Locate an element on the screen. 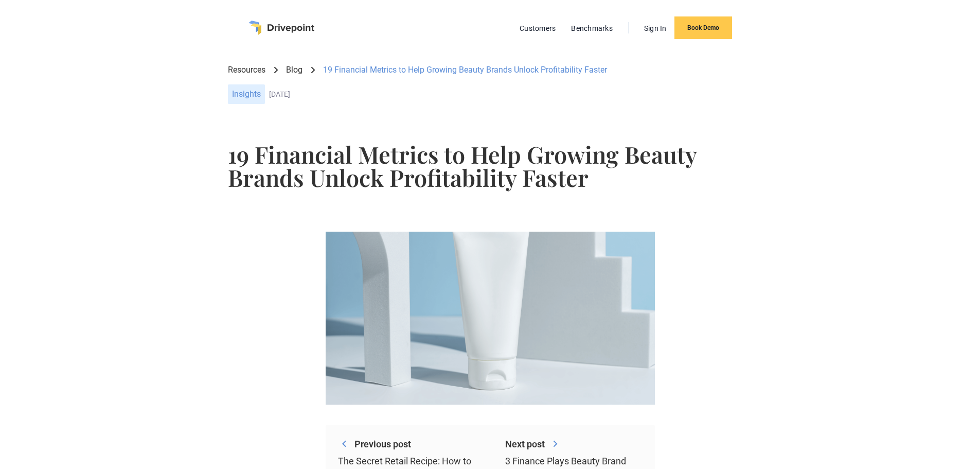  a: home is located at coordinates (282, 28).